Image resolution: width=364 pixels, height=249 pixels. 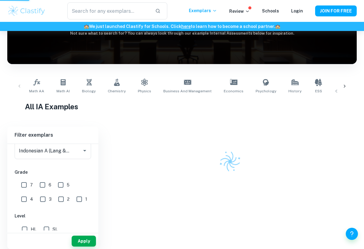 I want to click on p: Exemplars, so click(x=203, y=11).